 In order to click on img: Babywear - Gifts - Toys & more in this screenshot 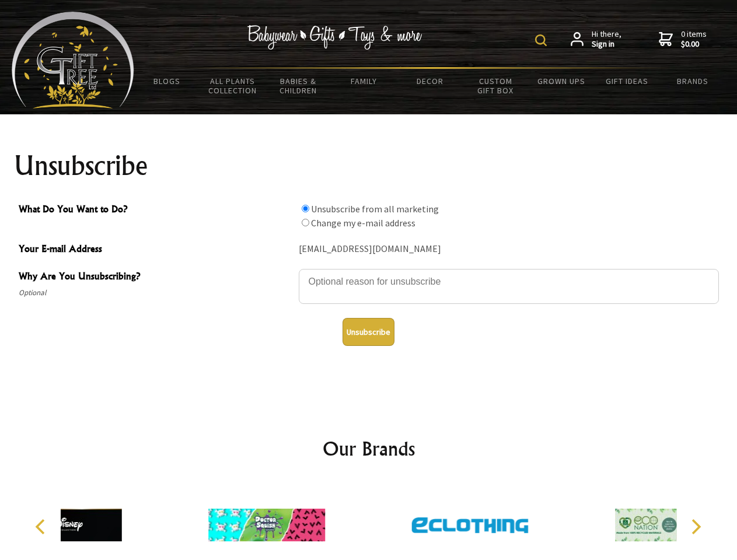, I will do `click(335, 37)`.